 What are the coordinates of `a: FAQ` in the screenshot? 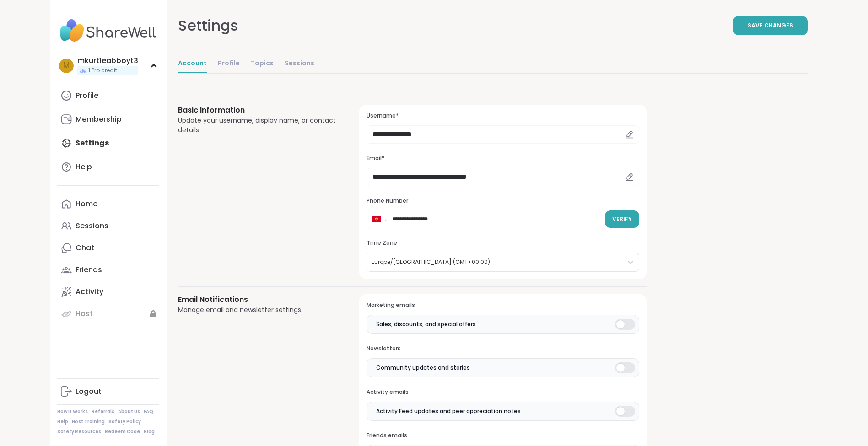 It's located at (148, 412).